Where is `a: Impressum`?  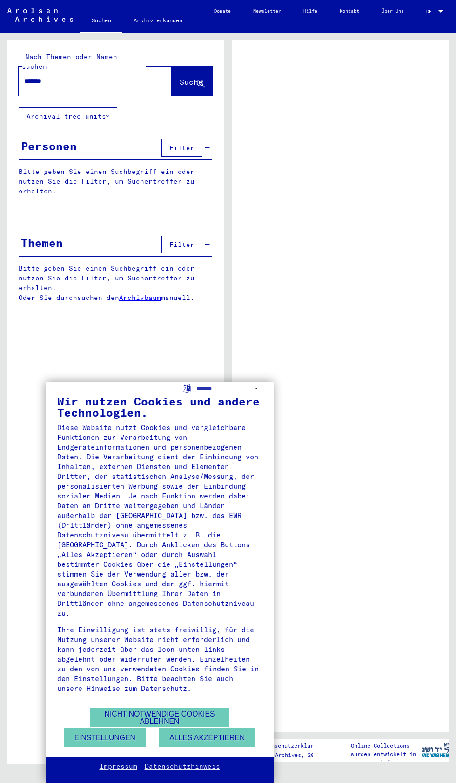
a: Impressum is located at coordinates (118, 767).